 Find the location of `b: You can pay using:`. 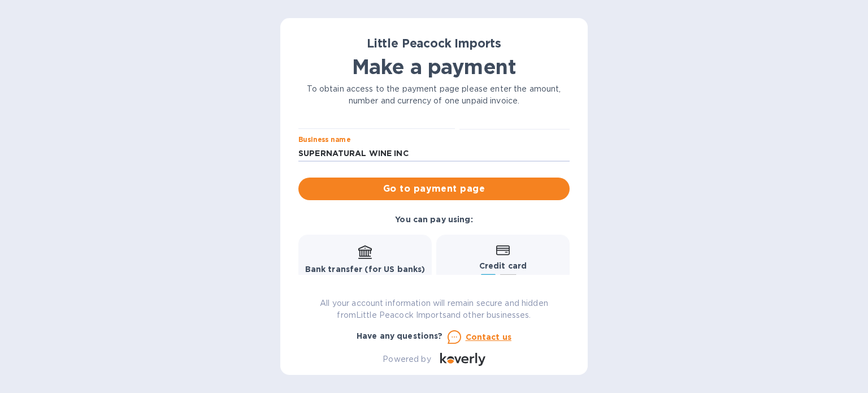

b: You can pay using: is located at coordinates (433, 220).